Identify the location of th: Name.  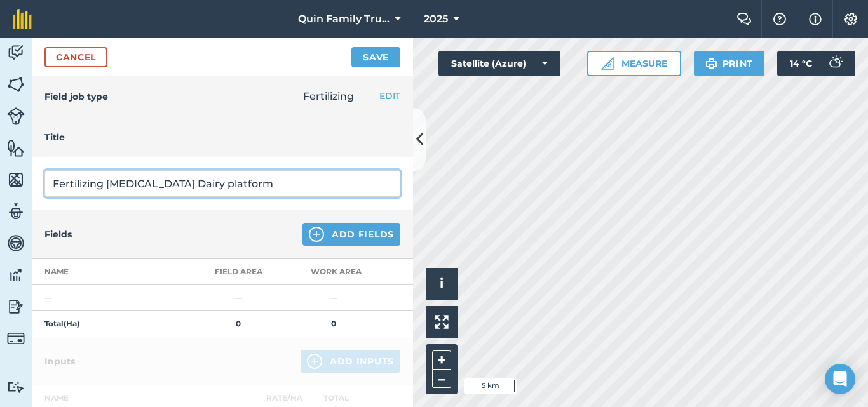
(111, 272).